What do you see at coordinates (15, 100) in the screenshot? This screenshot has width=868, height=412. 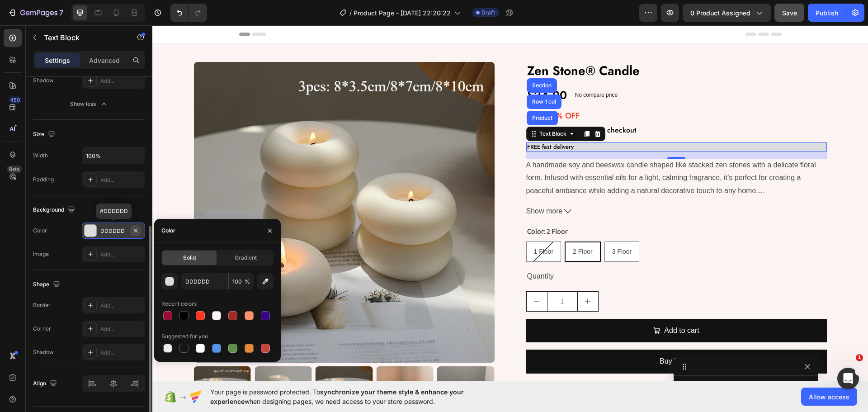 I see `div: 450` at bounding box center [15, 100].